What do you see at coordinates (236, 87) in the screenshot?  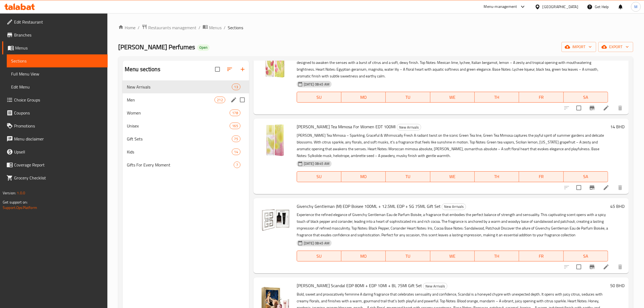 I see `span: 13` at bounding box center [236, 87].